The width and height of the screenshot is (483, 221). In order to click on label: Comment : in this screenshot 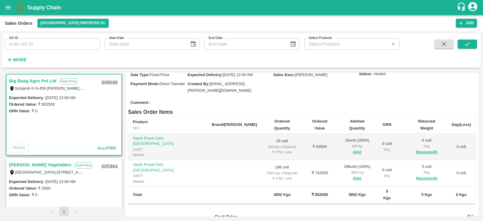, I will do `click(141, 103)`.